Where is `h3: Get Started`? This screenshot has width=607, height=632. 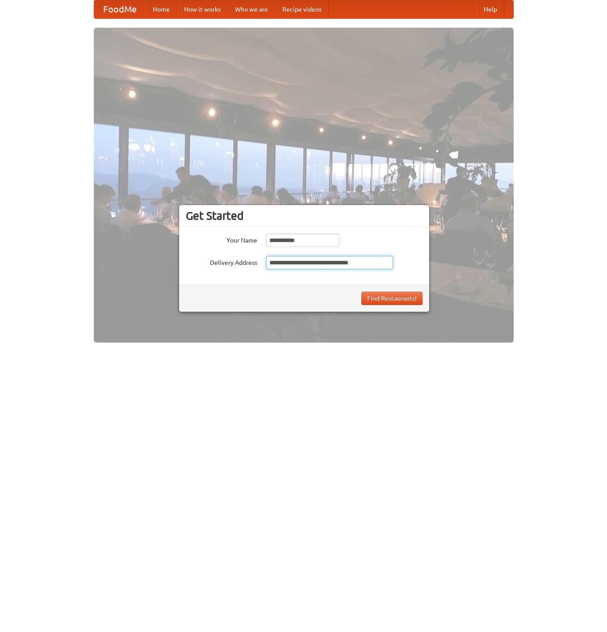 h3: Get Started is located at coordinates (304, 216).